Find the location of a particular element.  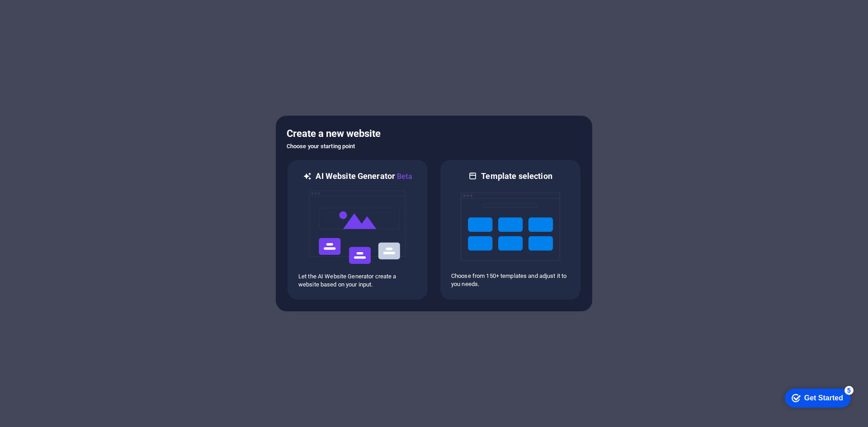

h6: AI Website Generator is located at coordinates (363, 176).